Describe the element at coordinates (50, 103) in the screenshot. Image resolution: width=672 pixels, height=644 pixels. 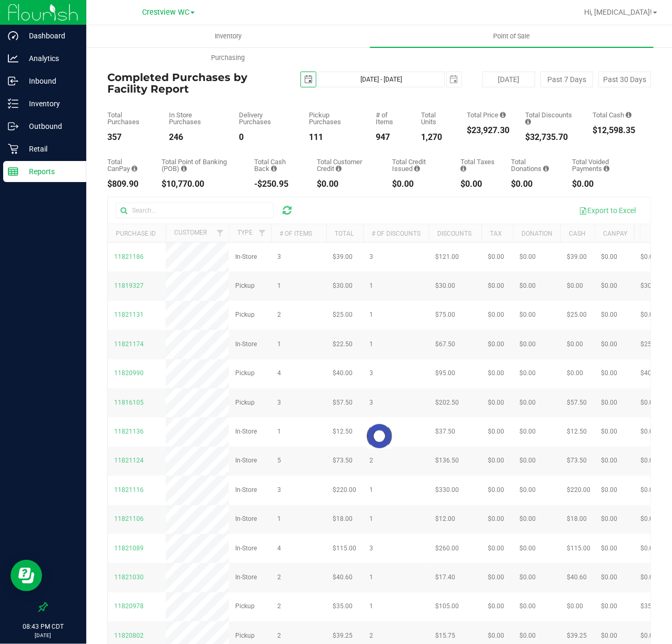
I see `p: Inventory` at that location.